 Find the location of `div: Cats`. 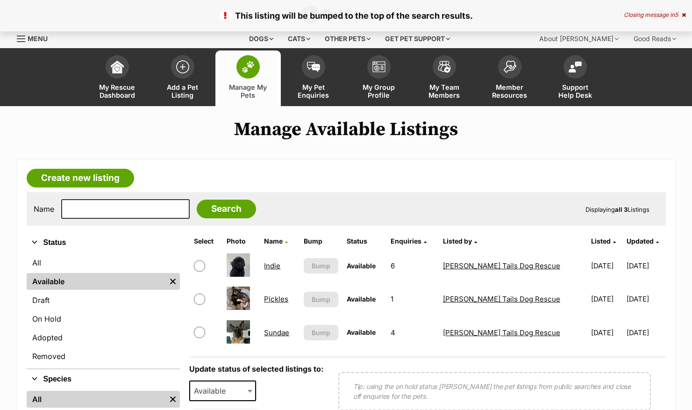

div: Cats is located at coordinates (299, 39).